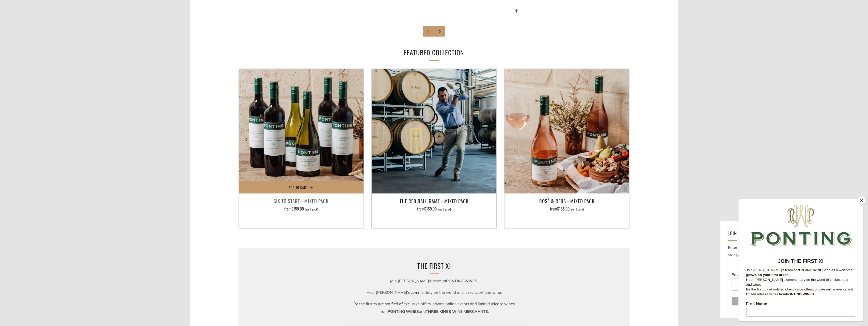 Image resolution: width=868 pixels, height=326 pixels. What do you see at coordinates (301, 187) in the screenshot?
I see `button: Add to Cart` at bounding box center [301, 187].